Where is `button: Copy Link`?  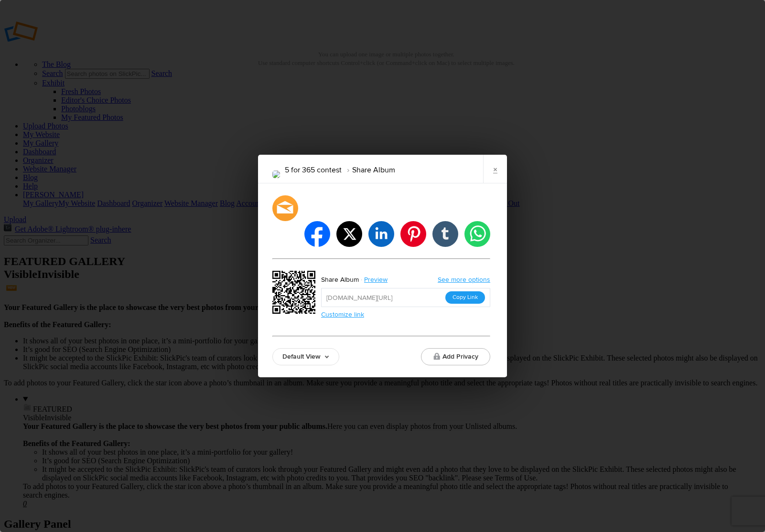
button: Copy Link is located at coordinates (465, 297).